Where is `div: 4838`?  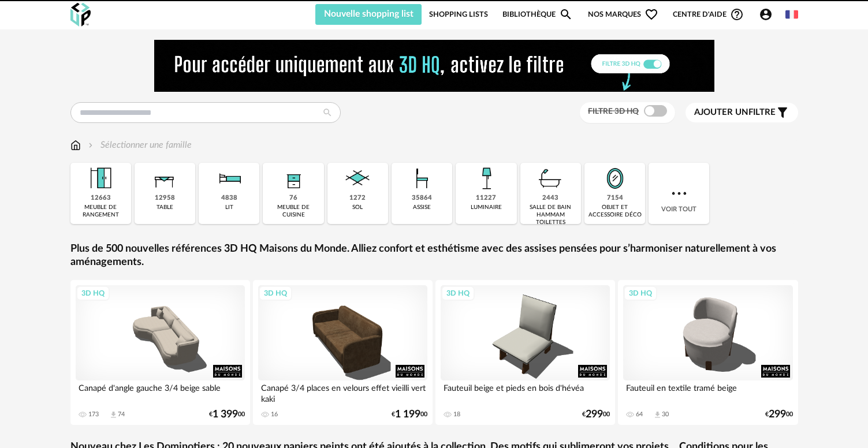
div: 4838 is located at coordinates (229, 198).